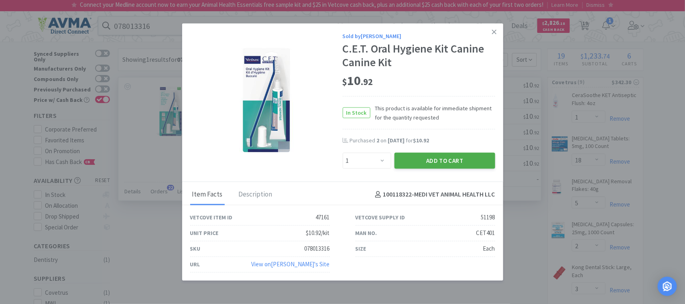  Describe the element at coordinates (485, 233) in the screenshot. I see `div: CET401` at that location.